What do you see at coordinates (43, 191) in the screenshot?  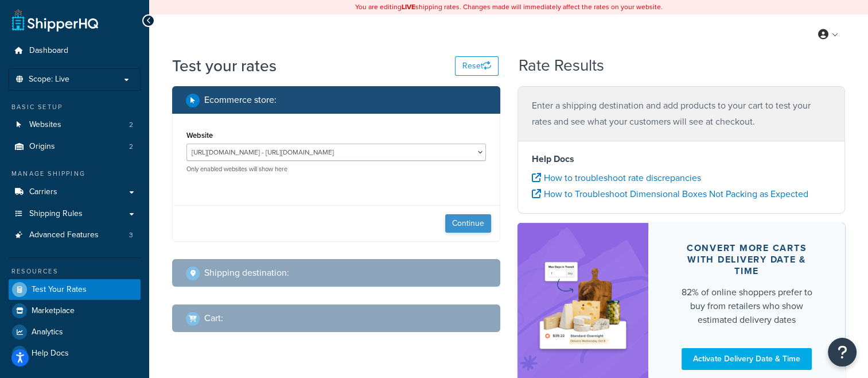 I see `span: Carriers` at bounding box center [43, 191].